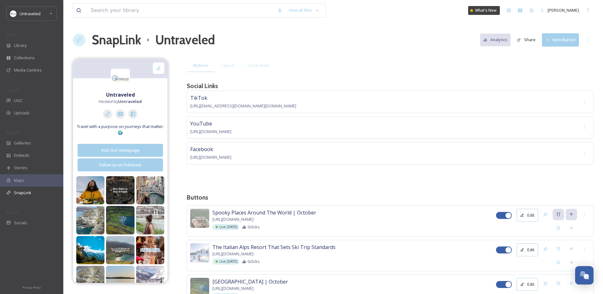 The height and width of the screenshot is (294, 603). Describe the element at coordinates (22, 113) in the screenshot. I see `span: Uploads` at that location.